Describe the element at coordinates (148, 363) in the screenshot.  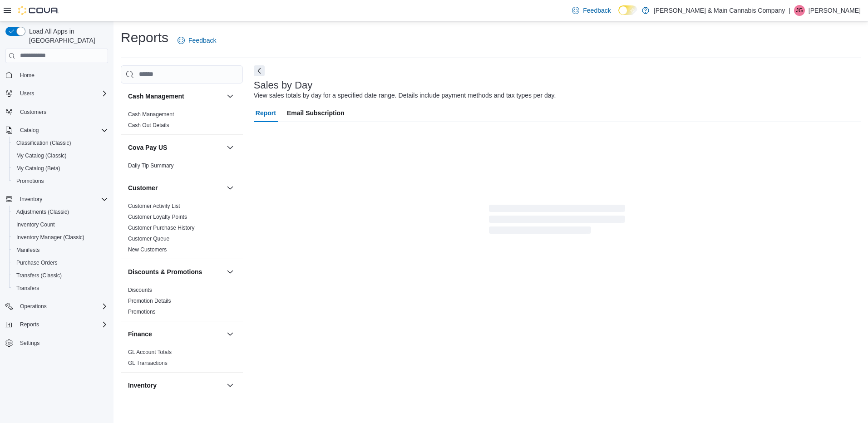
I see `a: GL Transactions` at that location.